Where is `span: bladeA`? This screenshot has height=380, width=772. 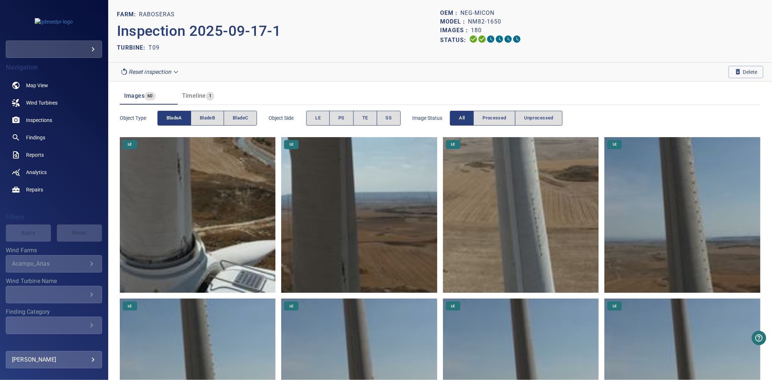
span: bladeA is located at coordinates (174, 118).